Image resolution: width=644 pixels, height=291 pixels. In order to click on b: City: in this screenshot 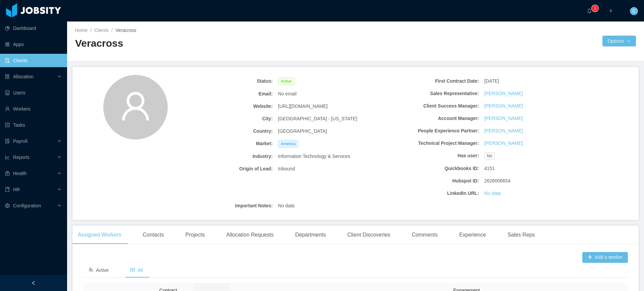, I will do `click(224, 119)`.